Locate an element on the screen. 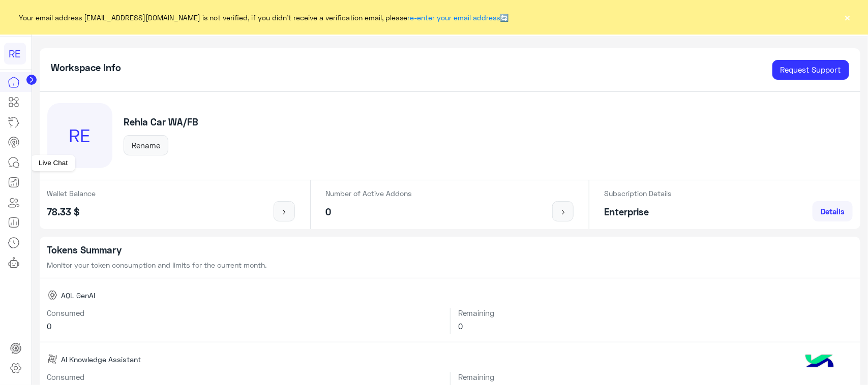  span: Details is located at coordinates (832, 211).